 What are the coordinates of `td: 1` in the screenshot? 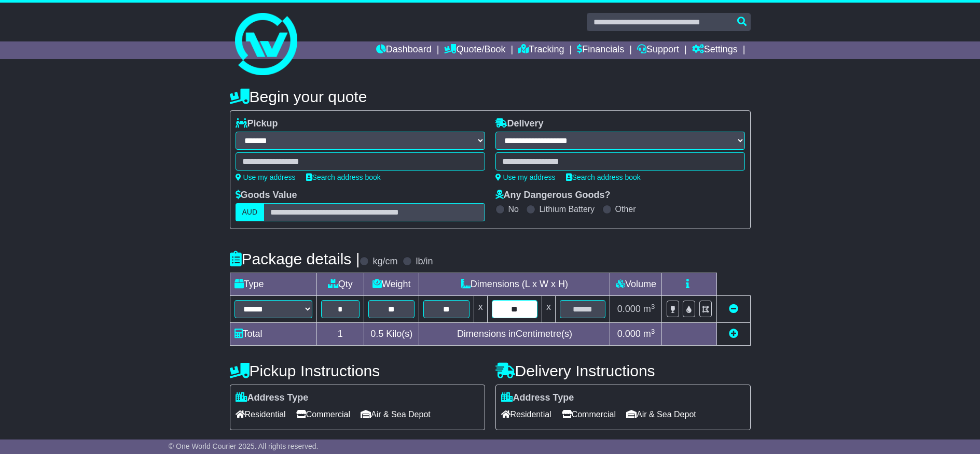 It's located at (341, 334).